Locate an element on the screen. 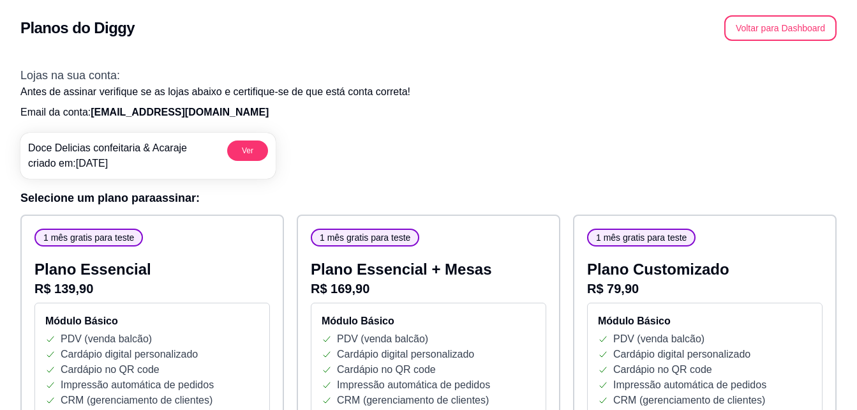 Image resolution: width=857 pixels, height=410 pixels. p: R$ 139,90 is located at coordinates (152, 288).